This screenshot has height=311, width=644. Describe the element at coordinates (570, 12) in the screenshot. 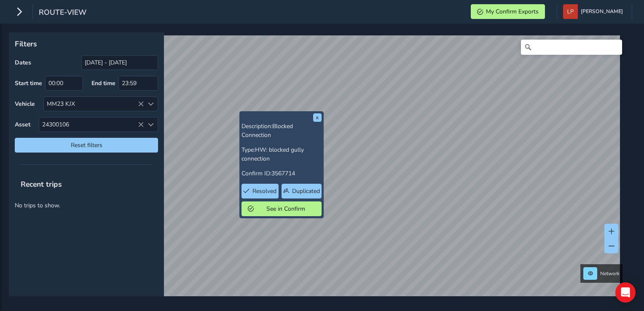

I see `img: diamond-layout` at that location.